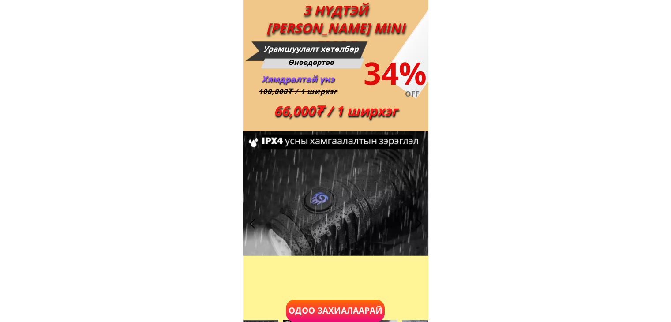 The height and width of the screenshot is (322, 671). I want to click on div: Өнөөдөртөө, so click(311, 63).